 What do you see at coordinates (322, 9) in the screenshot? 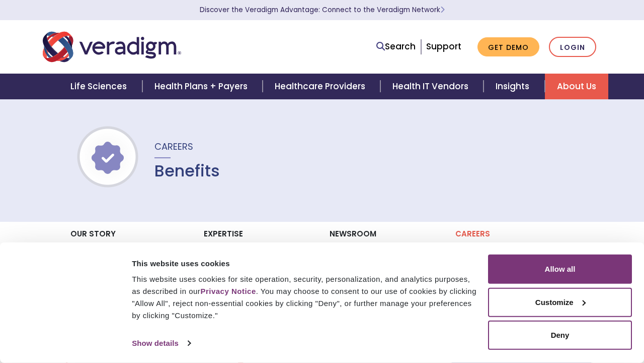
I see `a: Discover the Veradigm Advantage: Connect to the Veradigm NetworkLearn More` at bounding box center [322, 9].